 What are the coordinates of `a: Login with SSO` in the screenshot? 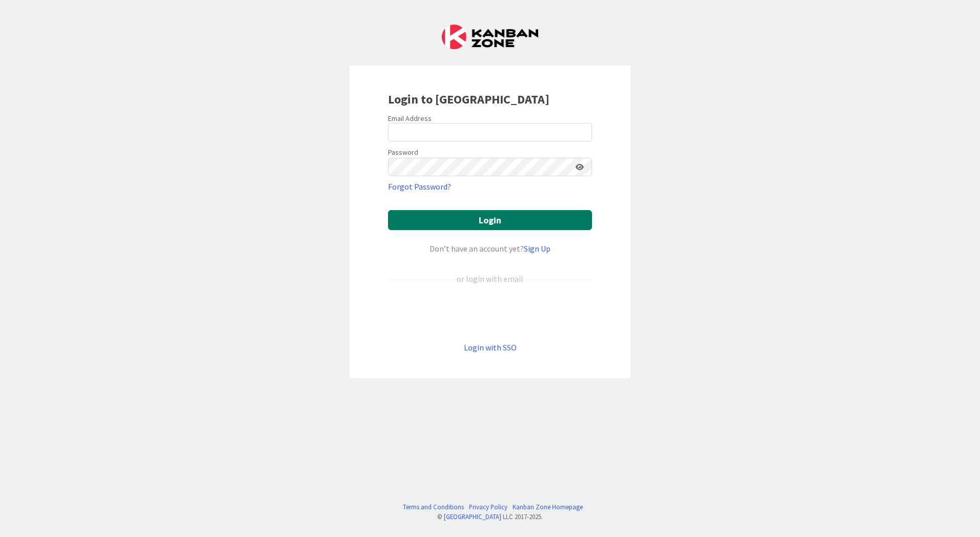 It's located at (490, 348).